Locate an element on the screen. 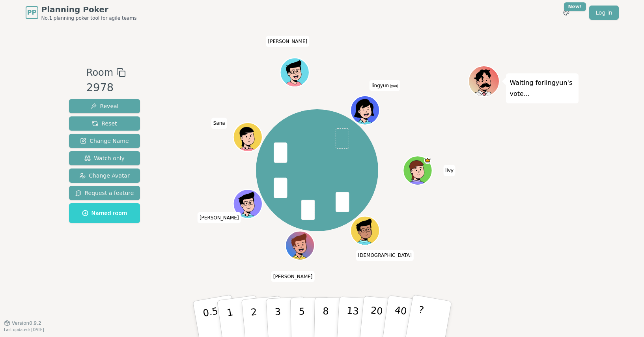 The image size is (644, 337). button: Change Name is located at coordinates (105, 141).